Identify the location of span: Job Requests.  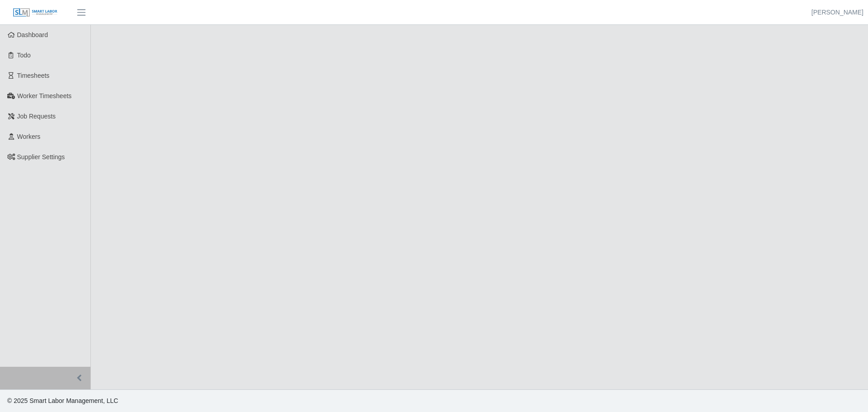
(37, 116).